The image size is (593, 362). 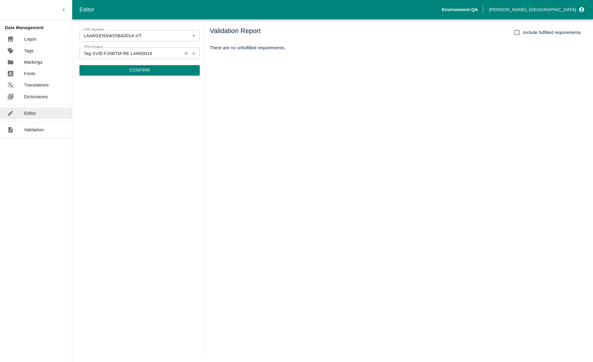 What do you see at coordinates (140, 70) in the screenshot?
I see `button: Confirm` at bounding box center [140, 70].